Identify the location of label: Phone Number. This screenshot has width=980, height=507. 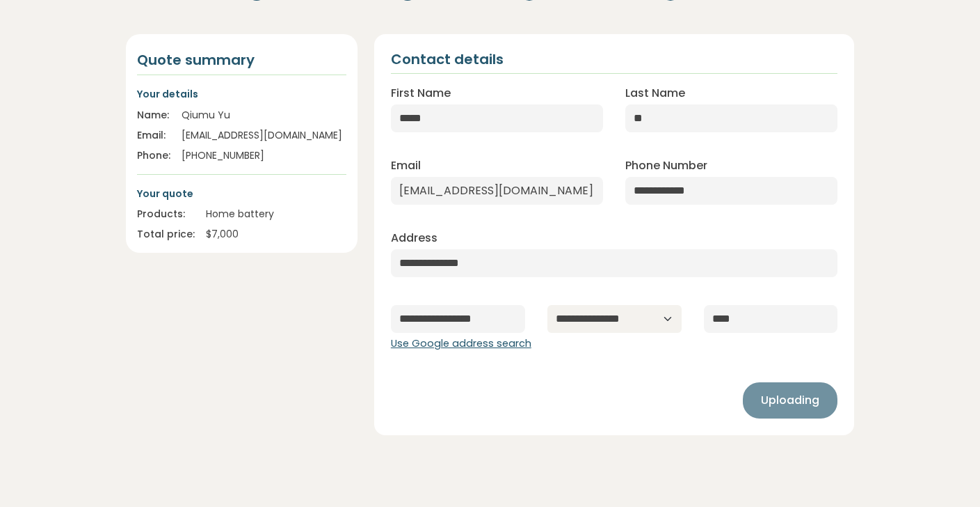
(667, 166).